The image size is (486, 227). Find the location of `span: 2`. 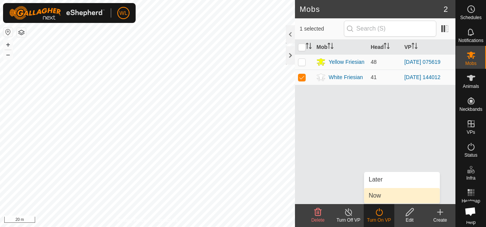

span: 2 is located at coordinates (446, 9).